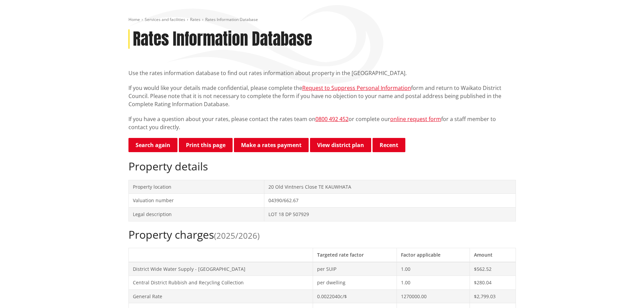 This screenshot has width=644, height=308. What do you see at coordinates (493, 283) in the screenshot?
I see `td: $280.04` at bounding box center [493, 283].